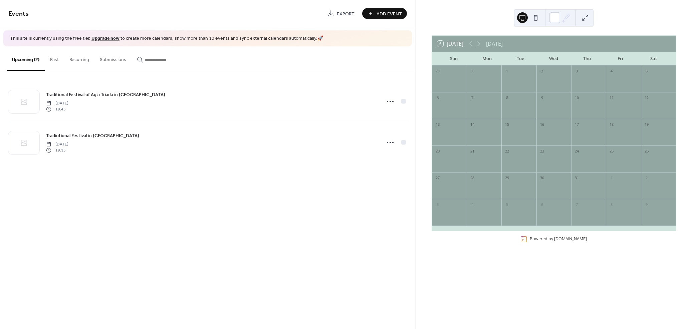 The height and width of the screenshot is (329, 692). I want to click on div: 27, so click(437, 178).